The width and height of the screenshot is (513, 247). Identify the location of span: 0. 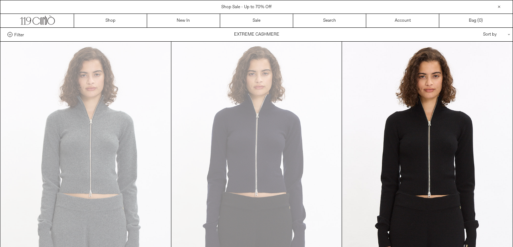
(480, 21).